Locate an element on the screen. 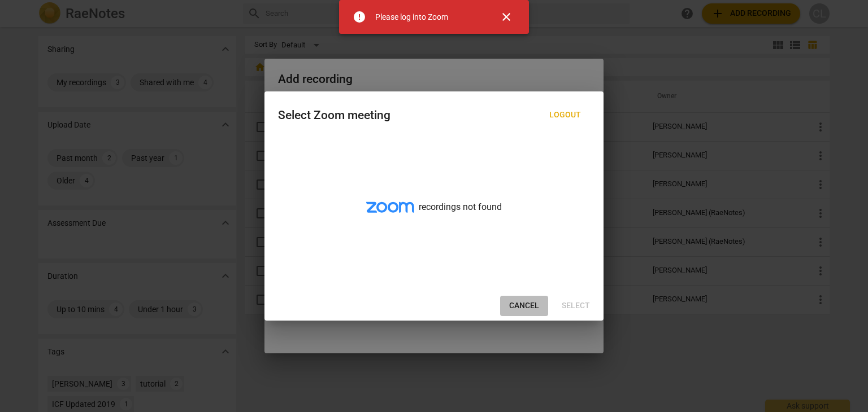 This screenshot has height=412, width=868. button: Cancel is located at coordinates (524, 306).